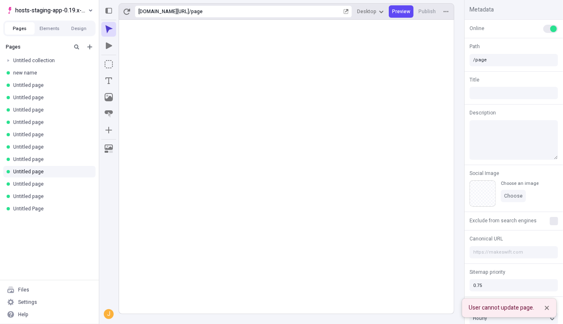 The height and width of the screenshot is (324, 563). Describe the element at coordinates (37, 47) in the screenshot. I see `div: Pages` at that location.